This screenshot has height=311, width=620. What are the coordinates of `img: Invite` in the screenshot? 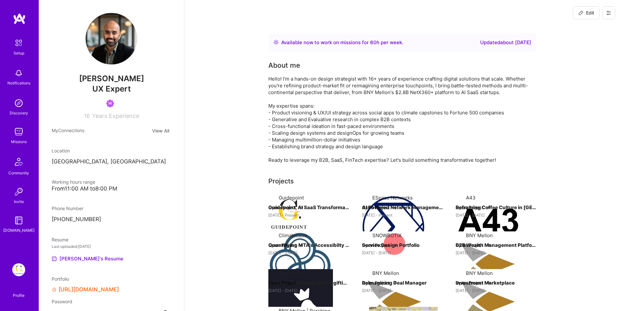 It's located at (19, 192).